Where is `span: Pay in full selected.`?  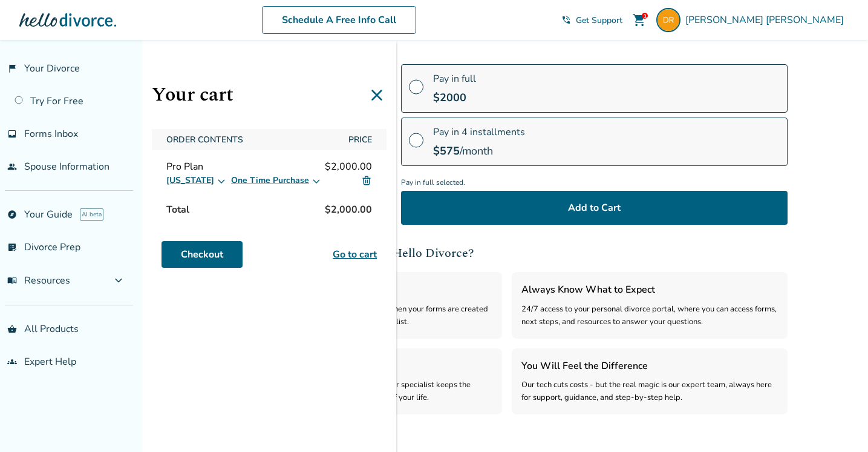 span: Pay in full selected. is located at coordinates (594, 183).